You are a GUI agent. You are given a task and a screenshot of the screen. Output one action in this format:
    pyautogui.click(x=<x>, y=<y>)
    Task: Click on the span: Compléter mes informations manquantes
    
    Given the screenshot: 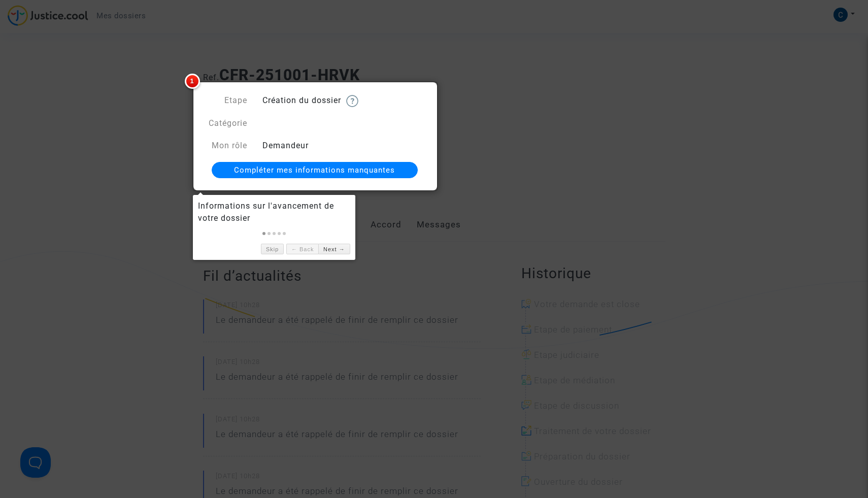 What is the action you would take?
    pyautogui.click(x=314, y=170)
    